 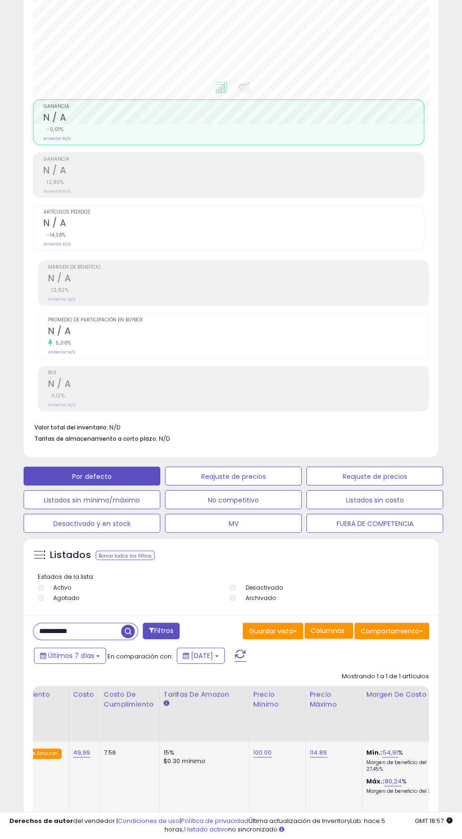 I want to click on font: Mín.:, so click(x=374, y=752).